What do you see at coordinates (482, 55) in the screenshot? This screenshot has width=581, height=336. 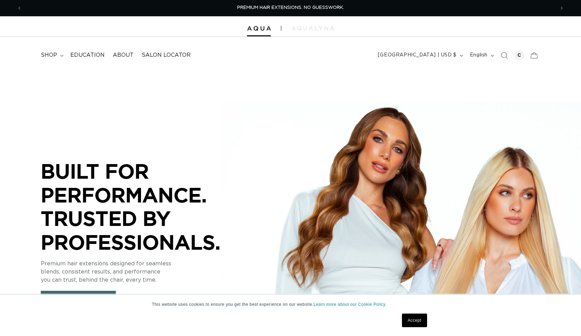 I see `button: English` at bounding box center [482, 55].